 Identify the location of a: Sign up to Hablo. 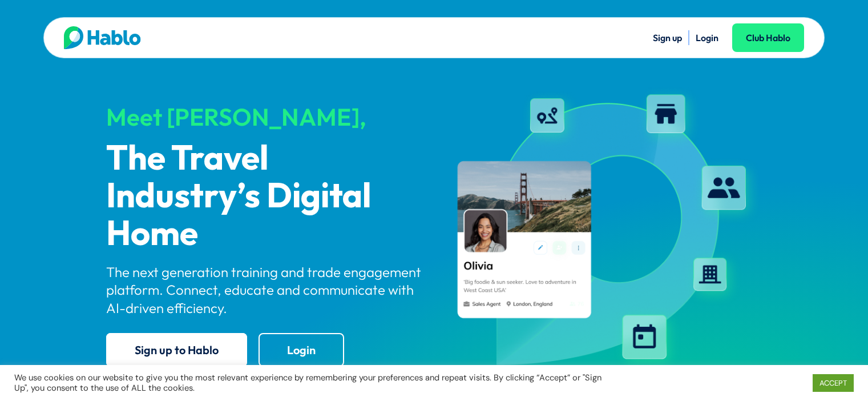
(176, 349).